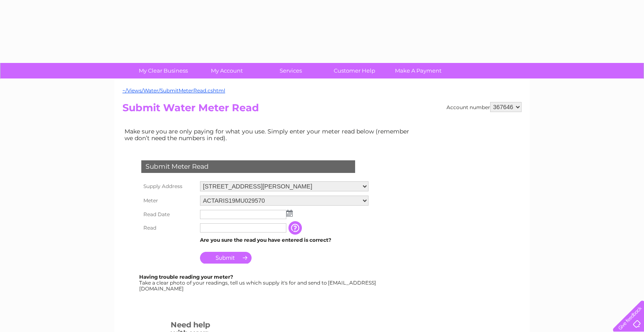  I want to click on a: My Account, so click(227, 71).